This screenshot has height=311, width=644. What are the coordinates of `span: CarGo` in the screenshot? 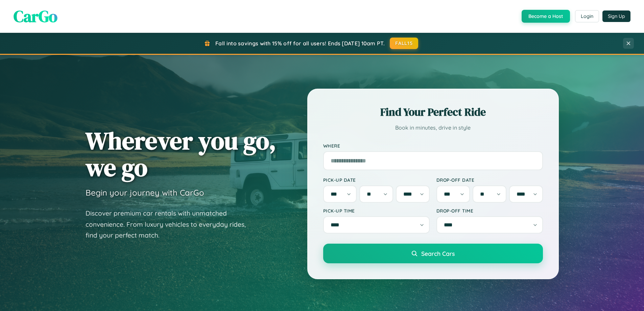 It's located at (36, 16).